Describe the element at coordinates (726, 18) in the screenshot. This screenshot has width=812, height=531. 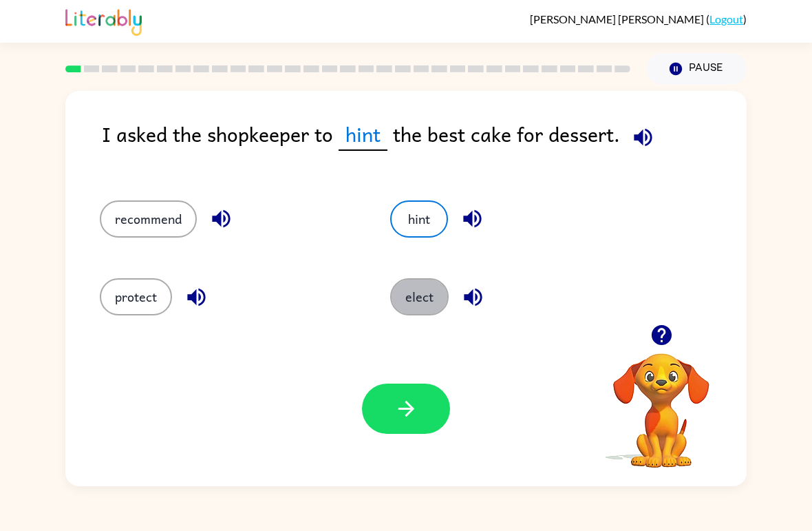
I see `a: Logout` at that location.